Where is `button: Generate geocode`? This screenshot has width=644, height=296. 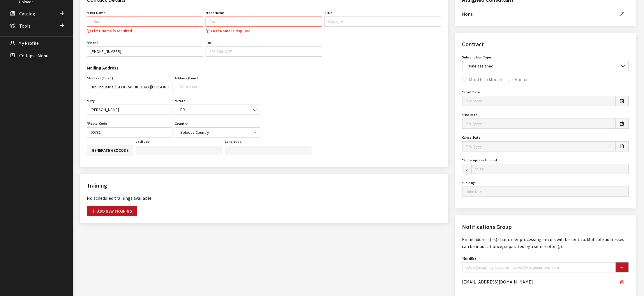
button: Generate geocode is located at coordinates (110, 150).